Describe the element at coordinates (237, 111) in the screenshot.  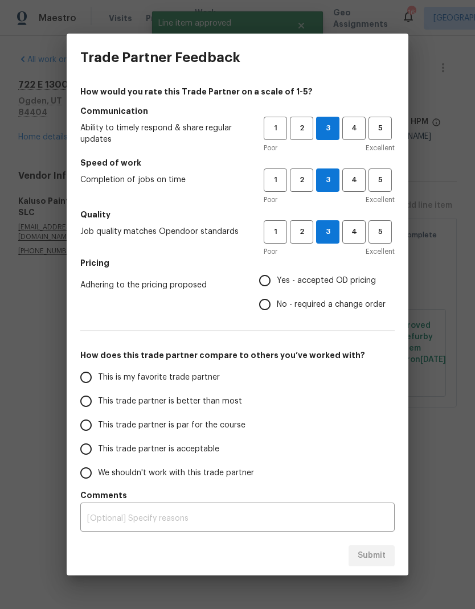
I see `h5: Communication` at that location.